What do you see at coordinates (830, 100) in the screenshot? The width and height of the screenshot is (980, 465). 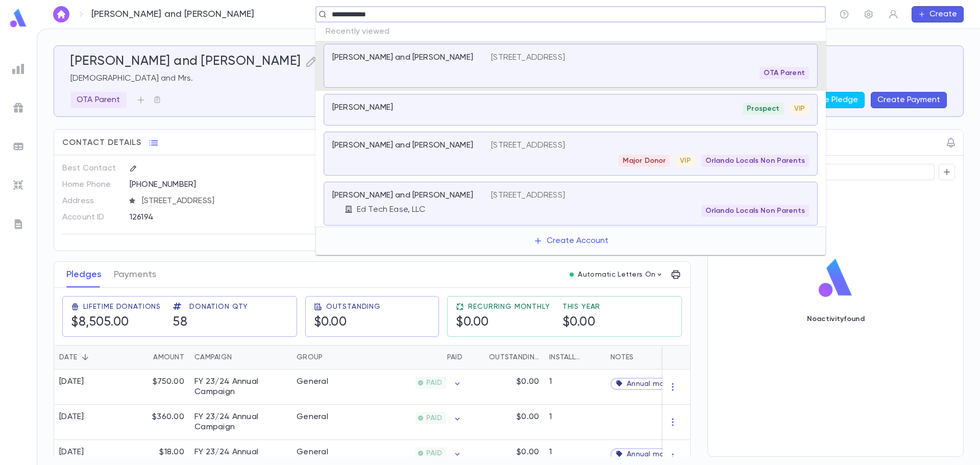 I see `button: Create Pledge` at bounding box center [830, 100].